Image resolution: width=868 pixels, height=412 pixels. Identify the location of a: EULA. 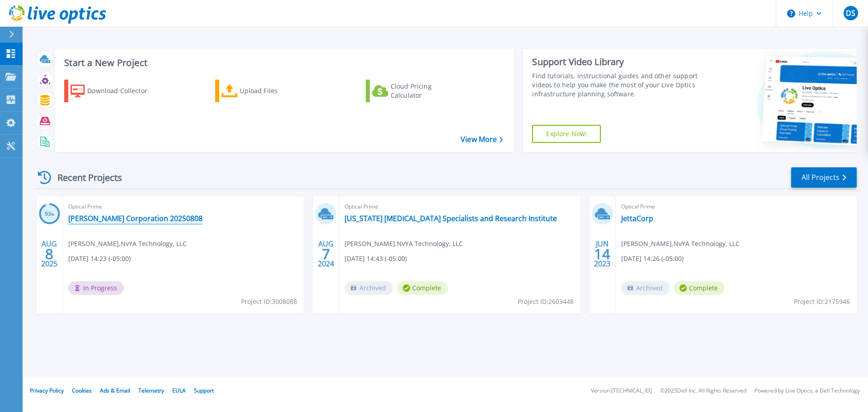
(179, 390).